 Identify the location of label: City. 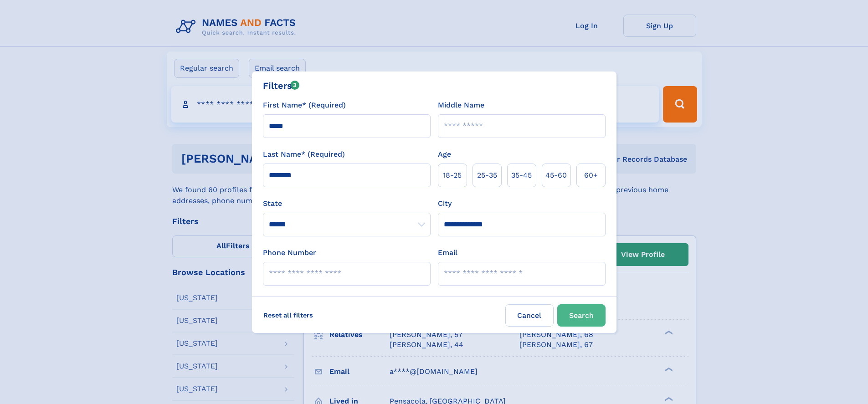
(445, 204).